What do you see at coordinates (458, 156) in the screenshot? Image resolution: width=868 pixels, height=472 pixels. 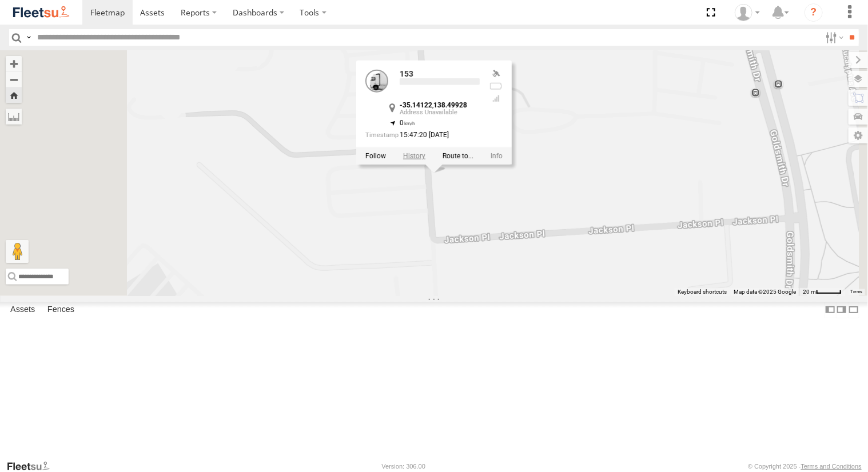 I see `label: Route To Location` at bounding box center [458, 156].